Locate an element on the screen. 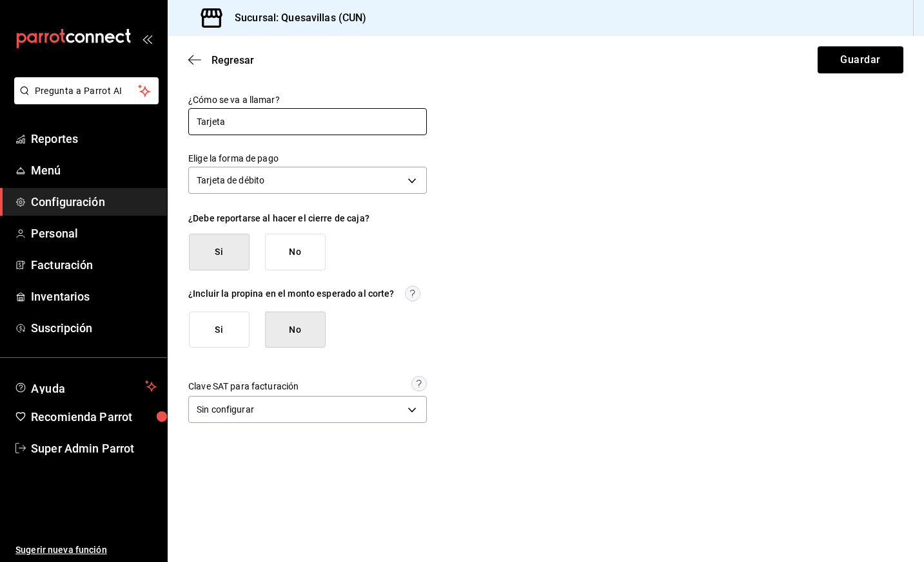  button: open_drawer_menu is located at coordinates (147, 39).